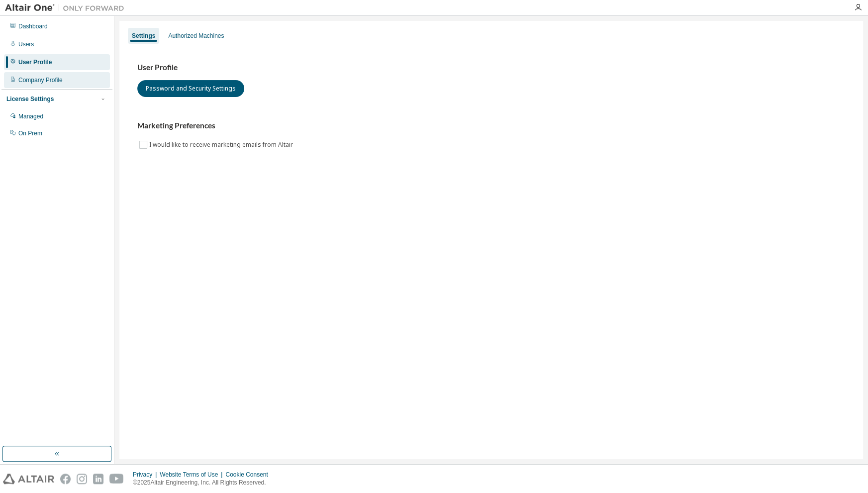 Image resolution: width=868 pixels, height=493 pixels. Describe the element at coordinates (204, 482) in the screenshot. I see `p: © 2025 Altair Engineering, Inc. All Rights Reserved.` at that location.